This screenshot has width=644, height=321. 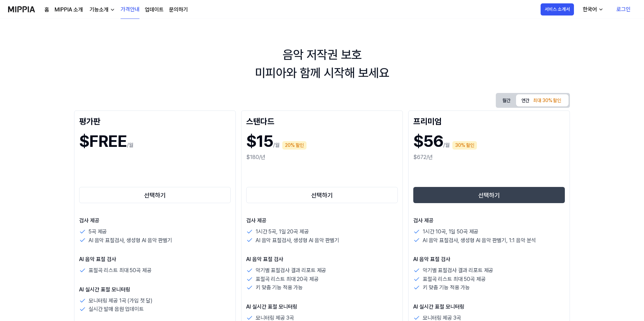 I want to click on p: 표절곡 리스트 최대 20곡 제공, so click(x=287, y=279).